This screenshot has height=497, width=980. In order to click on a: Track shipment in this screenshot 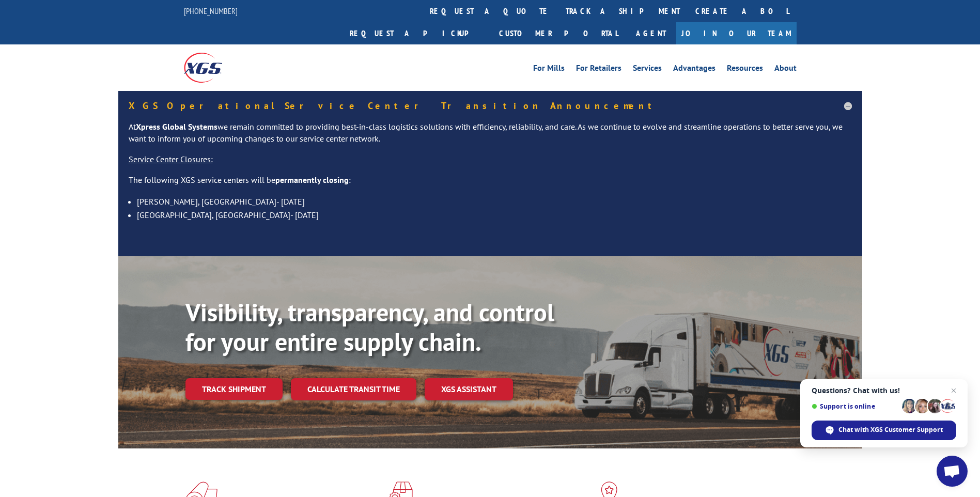, I will do `click(234, 389)`.